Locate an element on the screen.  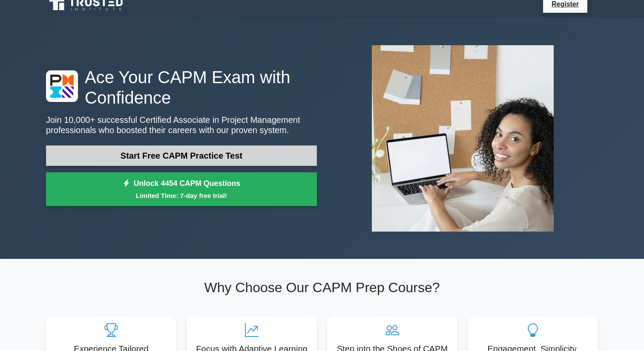
h2: Why Choose Our CAPM Prep Course? is located at coordinates (322, 287).